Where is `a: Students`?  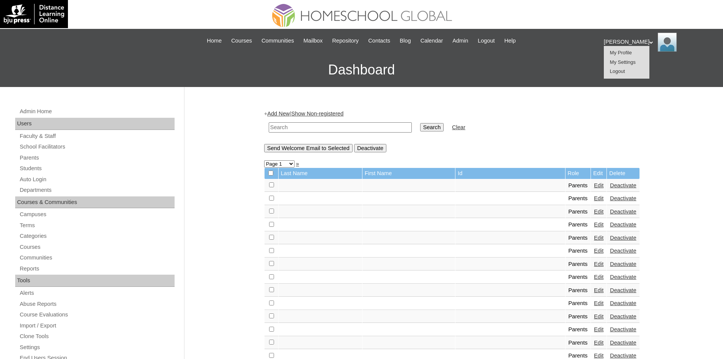 a: Students is located at coordinates (97, 168).